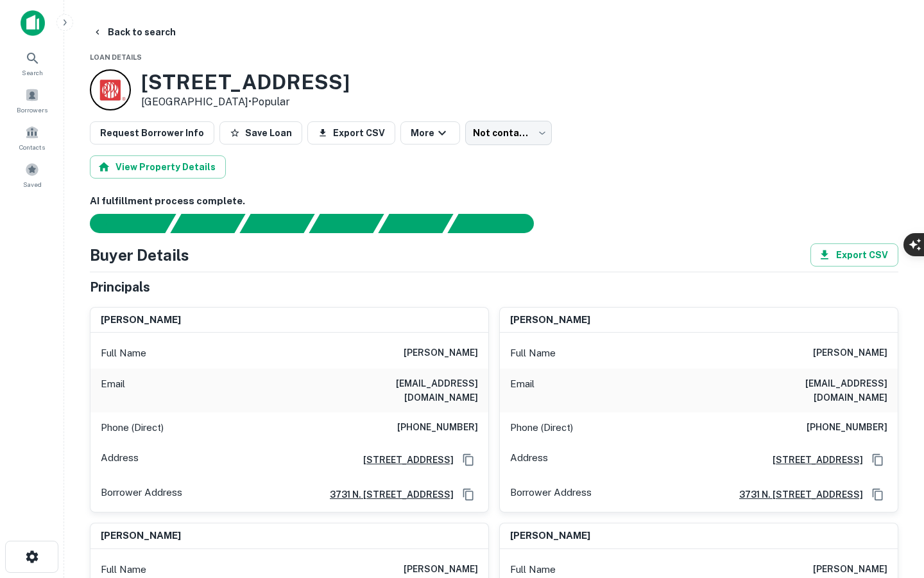 The height and width of the screenshot is (578, 924). I want to click on div: Your request is received and processing..., so click(207, 224).